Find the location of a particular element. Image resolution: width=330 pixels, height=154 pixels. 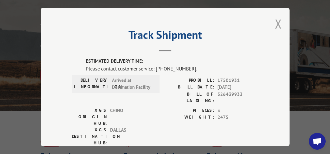

span: CHINO is located at coordinates (131, 117).